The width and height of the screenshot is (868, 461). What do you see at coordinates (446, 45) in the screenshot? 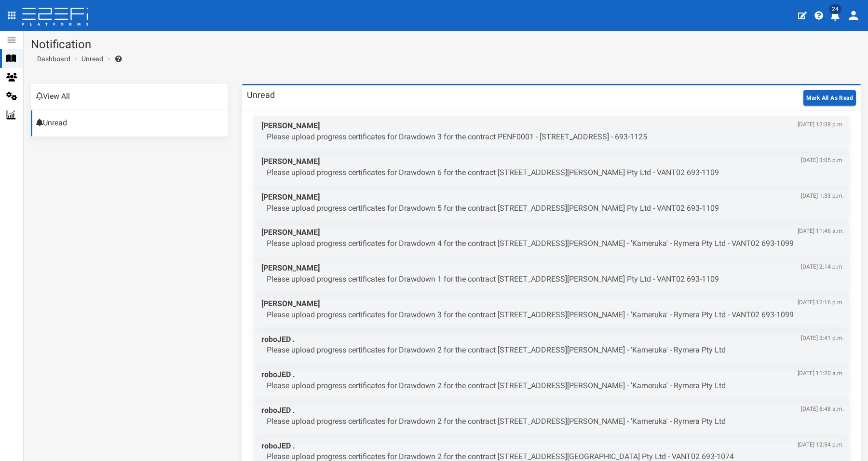
I see `h1: Notification` at bounding box center [446, 45].